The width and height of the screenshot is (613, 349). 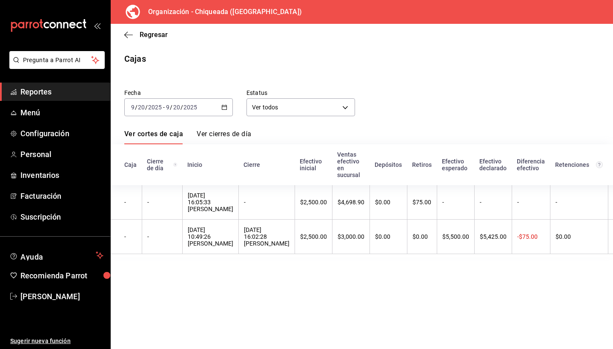 What do you see at coordinates (210, 165) in the screenshot?
I see `div: Inicio` at bounding box center [210, 165].